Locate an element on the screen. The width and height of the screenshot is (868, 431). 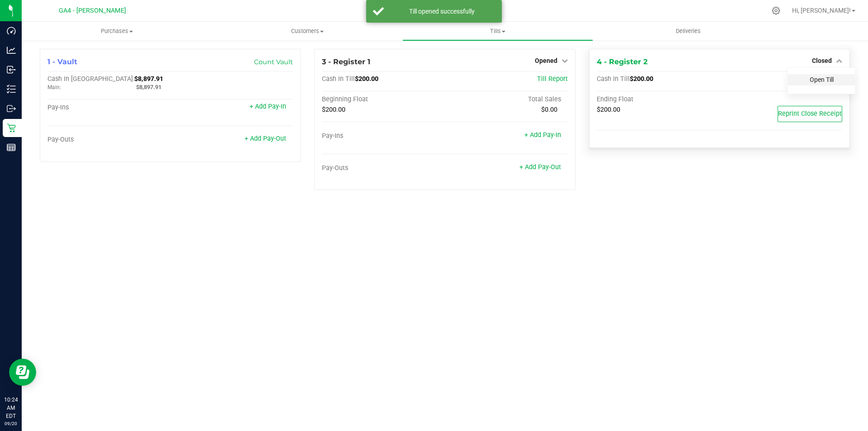
a: Customers is located at coordinates (307, 31).